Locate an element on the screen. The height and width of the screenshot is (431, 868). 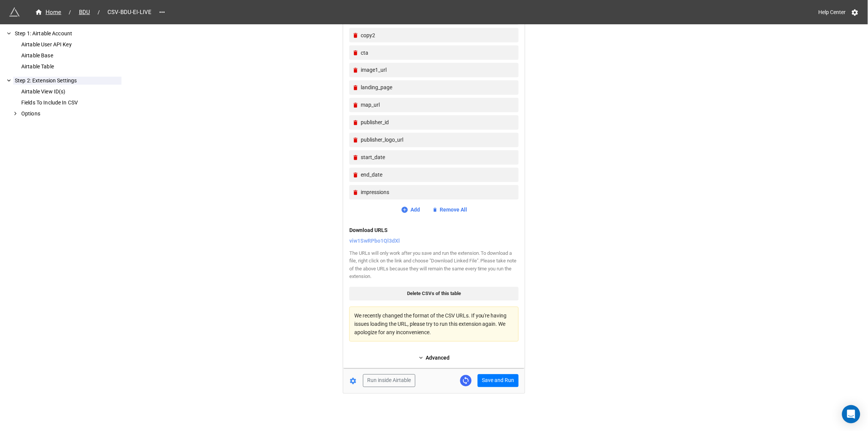
div: We recently changed the format of the CSV URLs. If you're having issues loading the URL, please t... is located at coordinates (434, 325).